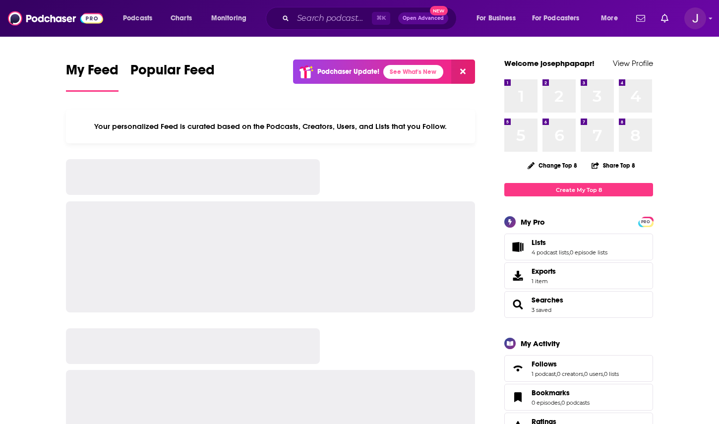 This screenshot has height=424, width=719. I want to click on a: Popular Feed, so click(173, 76).